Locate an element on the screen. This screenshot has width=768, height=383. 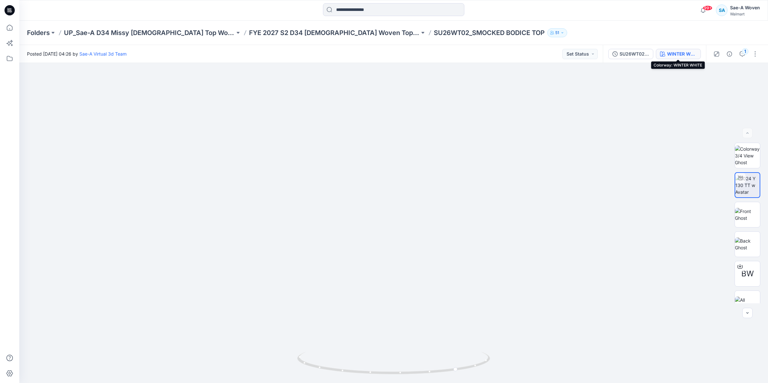
div: SA is located at coordinates (722, 10).